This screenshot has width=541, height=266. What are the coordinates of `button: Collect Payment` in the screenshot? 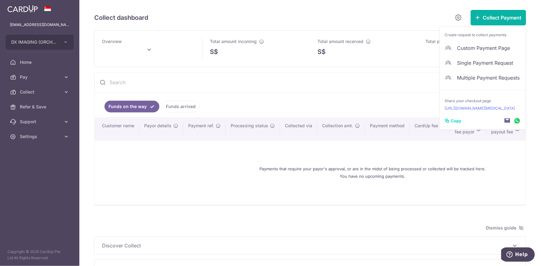 It's located at (498, 18).